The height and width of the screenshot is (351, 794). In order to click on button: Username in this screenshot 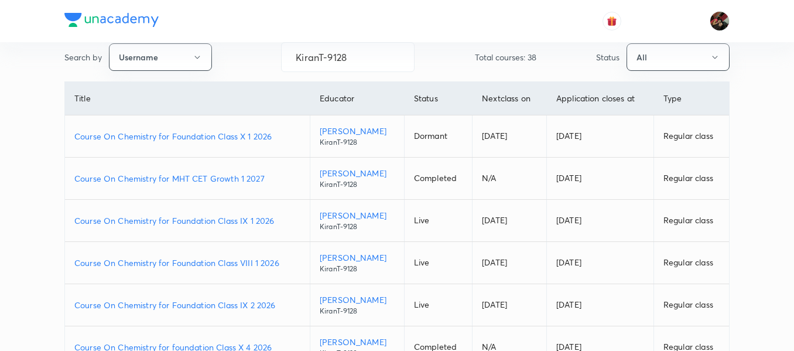, I will do `click(160, 57)`.